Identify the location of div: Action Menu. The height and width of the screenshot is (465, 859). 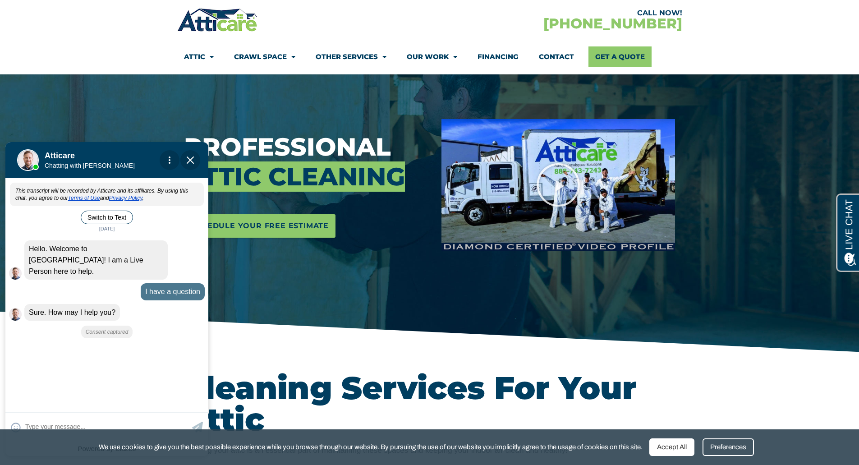
(169, 20).